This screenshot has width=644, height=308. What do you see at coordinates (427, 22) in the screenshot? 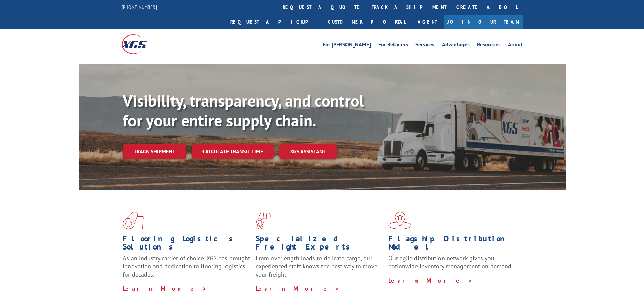
I see `a: Agent` at bounding box center [427, 22].